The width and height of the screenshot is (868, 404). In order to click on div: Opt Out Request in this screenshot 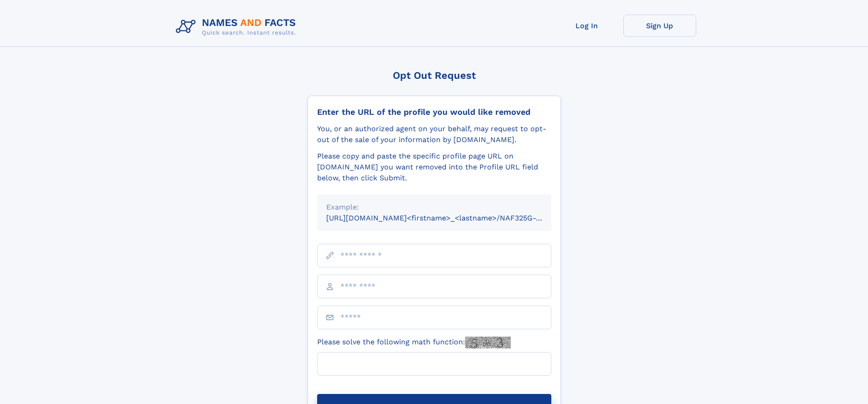, I will do `click(434, 75)`.